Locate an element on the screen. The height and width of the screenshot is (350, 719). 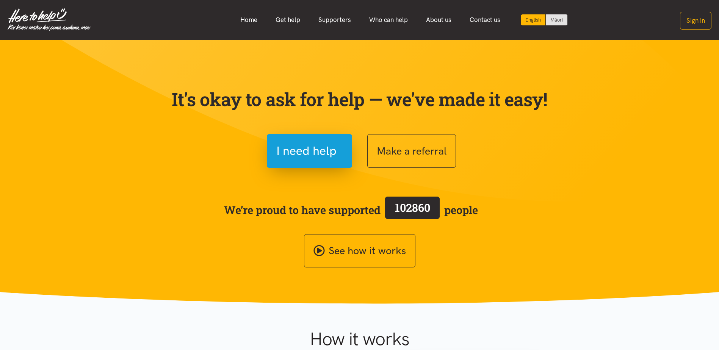
span: We’re proud to have supported people is located at coordinates (351, 210).